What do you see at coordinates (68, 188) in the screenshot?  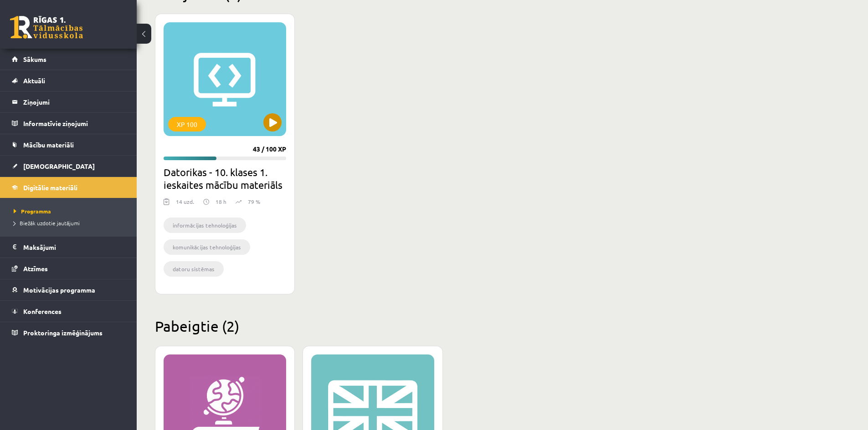 I see `a: Digitālie materiāli` at bounding box center [68, 188].